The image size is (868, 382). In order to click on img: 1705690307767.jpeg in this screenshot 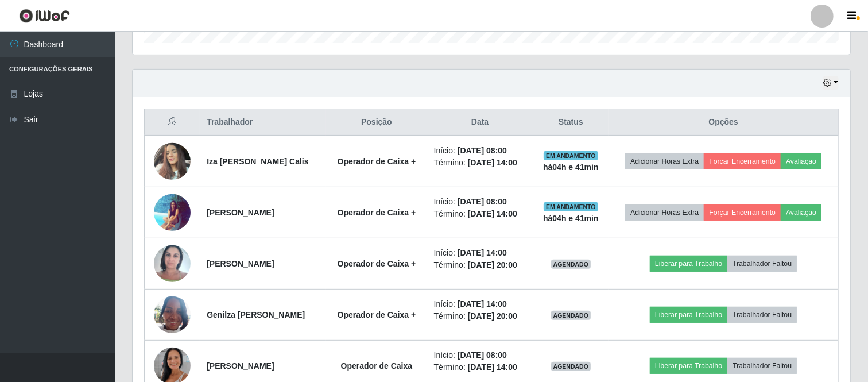, I will do `click(173, 263)`.